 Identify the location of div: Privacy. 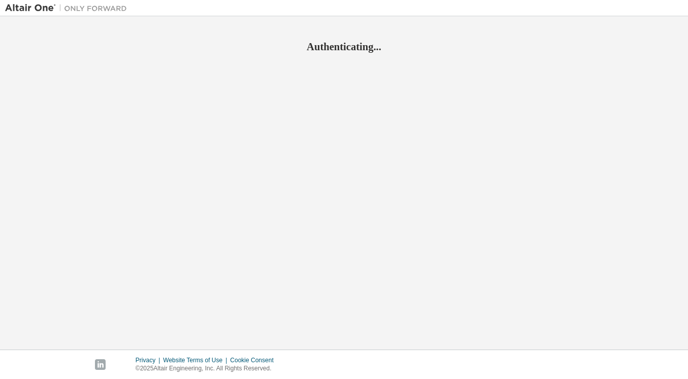
(149, 360).